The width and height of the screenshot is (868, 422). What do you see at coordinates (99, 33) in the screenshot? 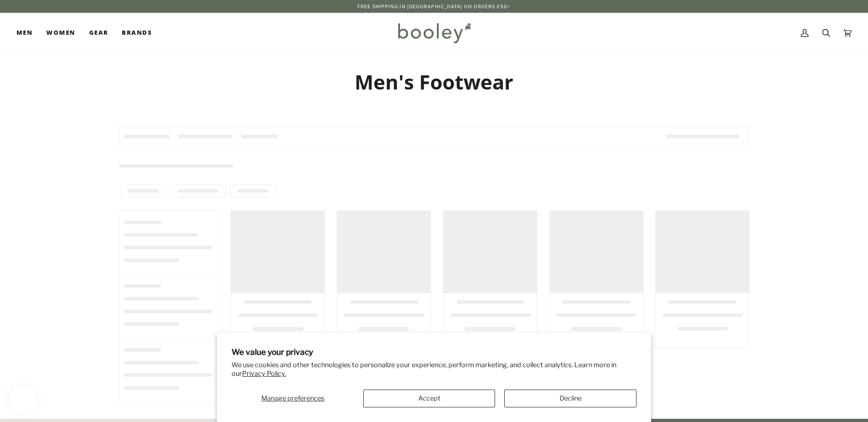
I see `div: Gear` at bounding box center [99, 33].